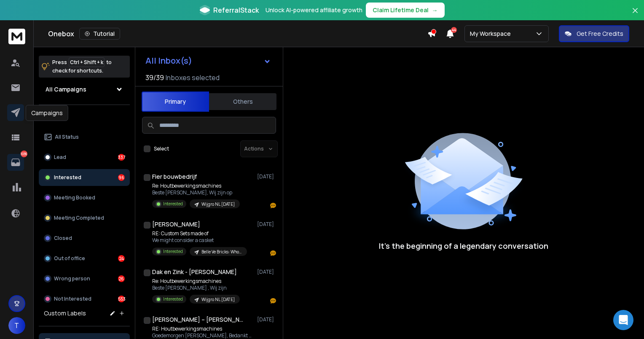 Image resolution: width=644 pixels, height=339 pixels. What do you see at coordinates (66, 137) in the screenshot?
I see `p: All Status` at bounding box center [66, 137].